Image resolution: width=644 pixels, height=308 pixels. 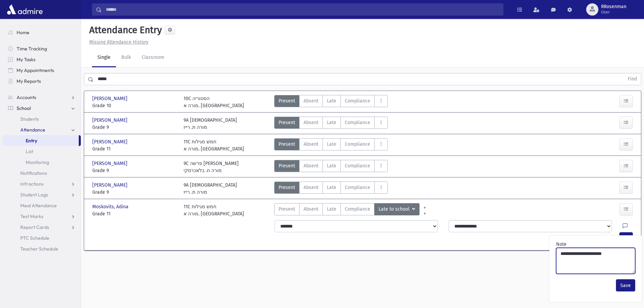 What do you see at coordinates (111, 206) in the screenshot?
I see `span: Moskovits, Adina` at bounding box center [111, 206].